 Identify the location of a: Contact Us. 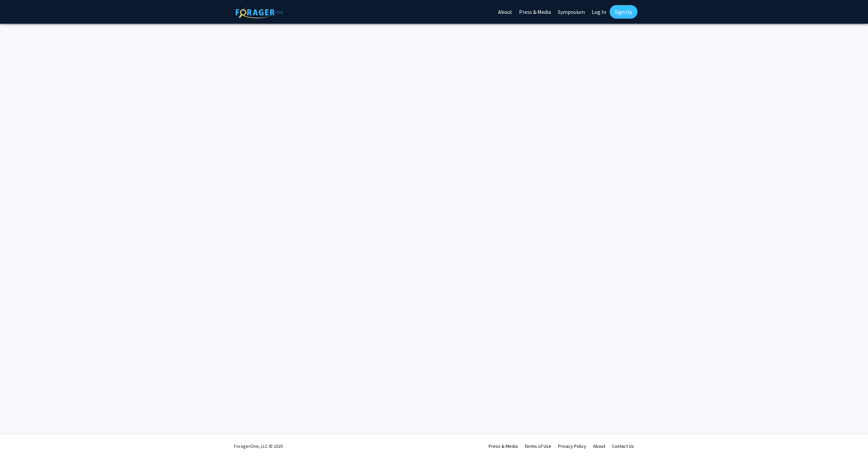
(622, 446).